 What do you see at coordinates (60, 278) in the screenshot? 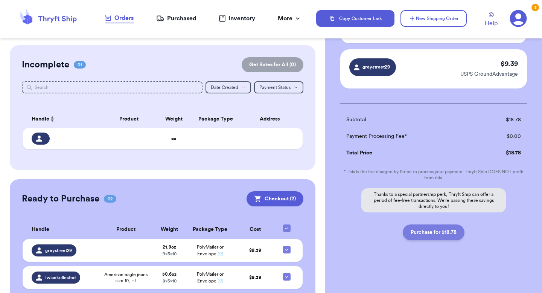
I see `span: twicekollected` at bounding box center [60, 278].